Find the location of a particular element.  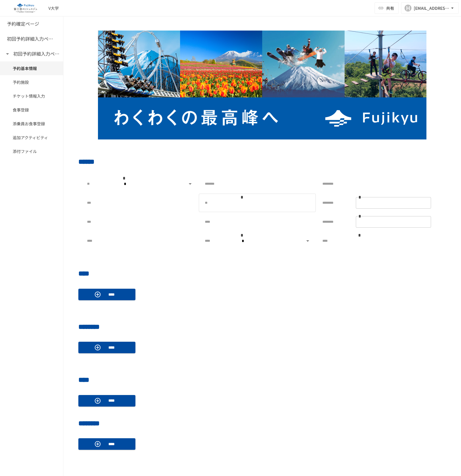

span: 添付ファイル is located at coordinates (31, 151).